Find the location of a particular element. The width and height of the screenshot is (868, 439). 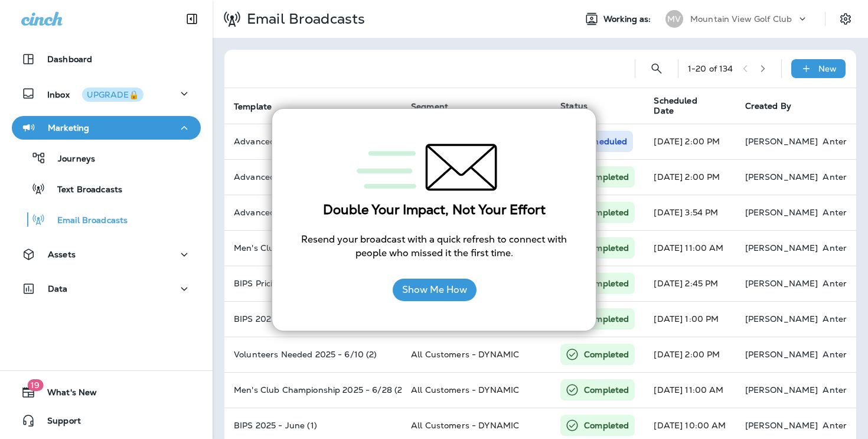

div: 1 - 20 of 134 is located at coordinates (710, 69).